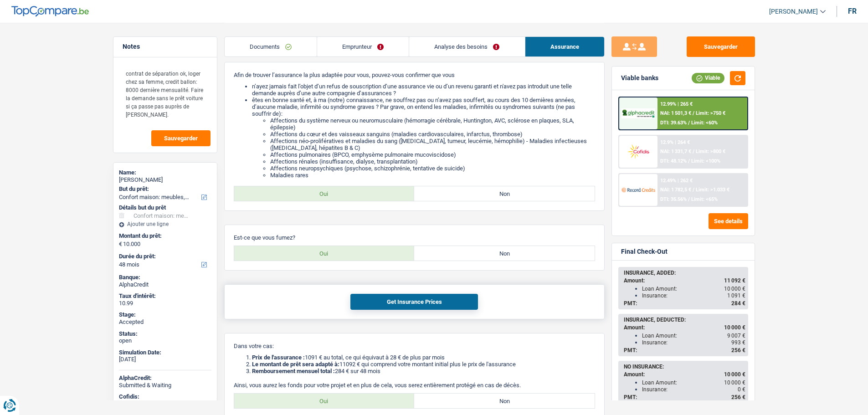  What do you see at coordinates (165, 303) in the screenshot?
I see `div: 10.99` at bounding box center [165, 303].